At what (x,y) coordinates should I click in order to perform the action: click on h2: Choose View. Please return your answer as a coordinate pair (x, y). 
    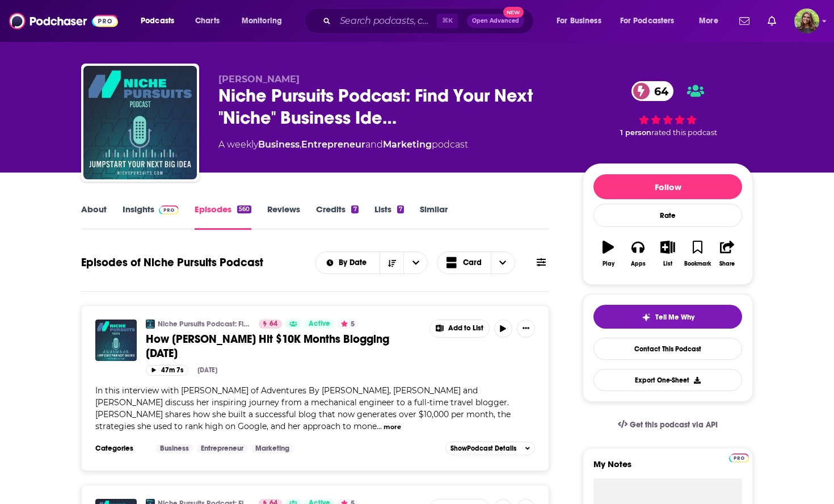
    Looking at the image, I should click on (476, 263).